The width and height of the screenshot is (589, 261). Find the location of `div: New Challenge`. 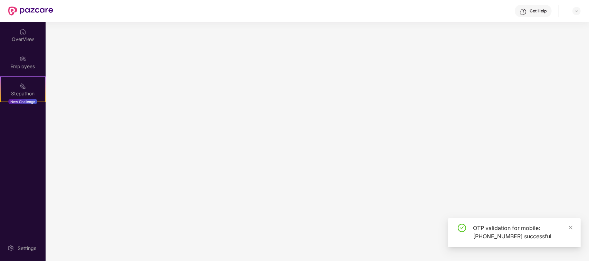

div: New Challenge is located at coordinates (23, 102).